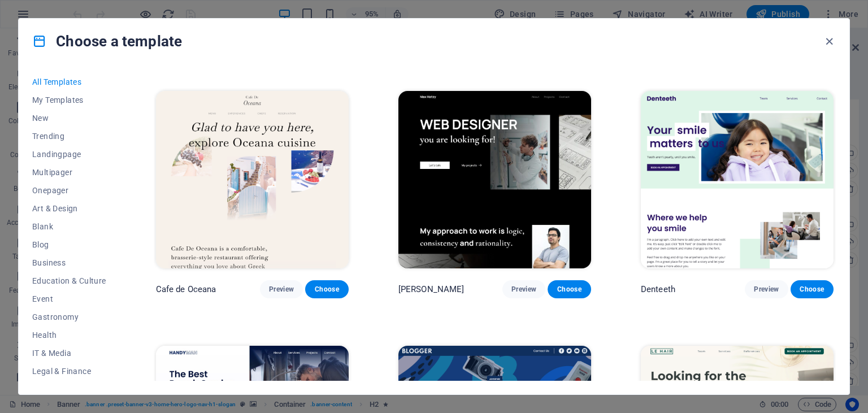 Image resolution: width=868 pixels, height=413 pixels. I want to click on img: Max Hatzy, so click(494, 179).